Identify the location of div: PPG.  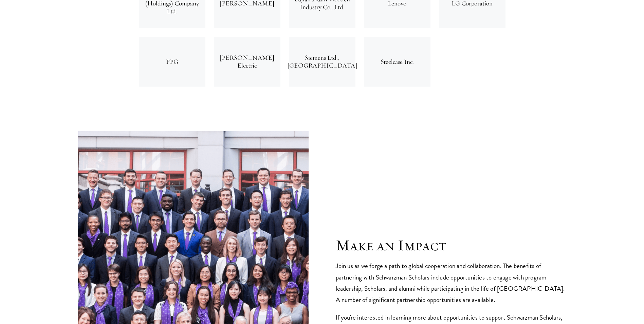
(172, 61).